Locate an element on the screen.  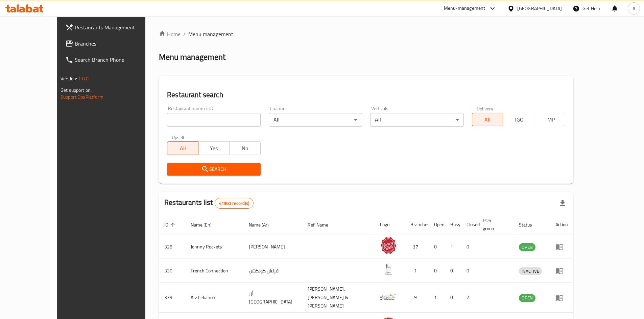
span: Status is located at coordinates (530, 225).